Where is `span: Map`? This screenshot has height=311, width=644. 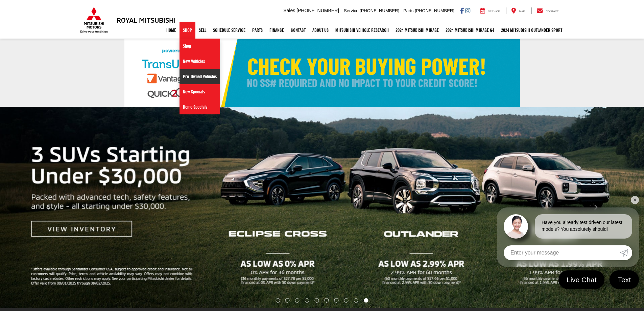
span: Map is located at coordinates (522, 11).